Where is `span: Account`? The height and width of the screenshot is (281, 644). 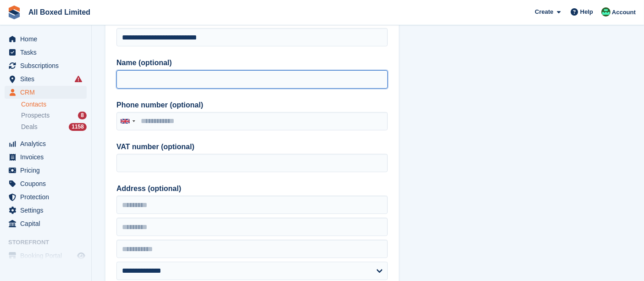 span: Account is located at coordinates (624, 13).